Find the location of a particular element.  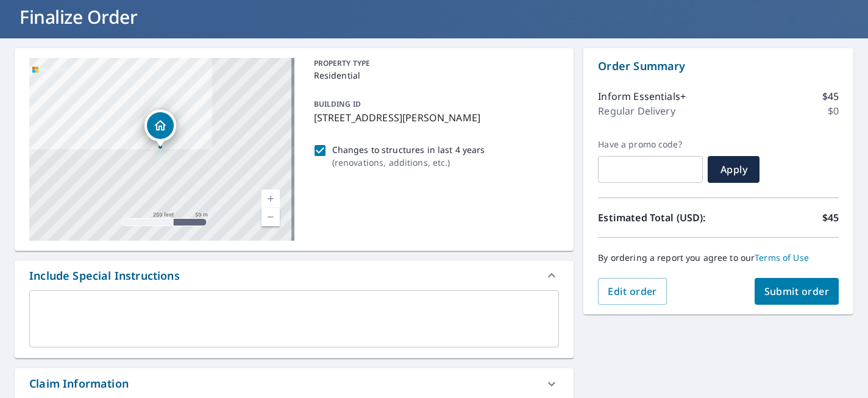

button: Submit order is located at coordinates (797, 291).